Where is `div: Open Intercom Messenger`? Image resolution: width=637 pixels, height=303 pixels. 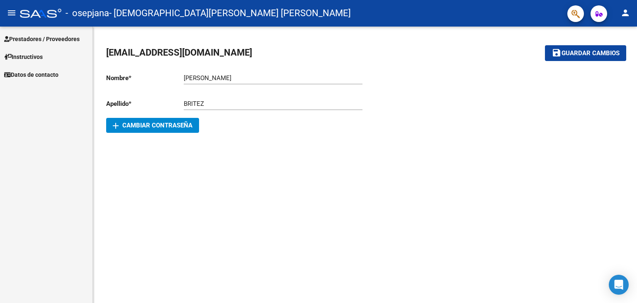 div: Open Intercom Messenger is located at coordinates (619, 285).